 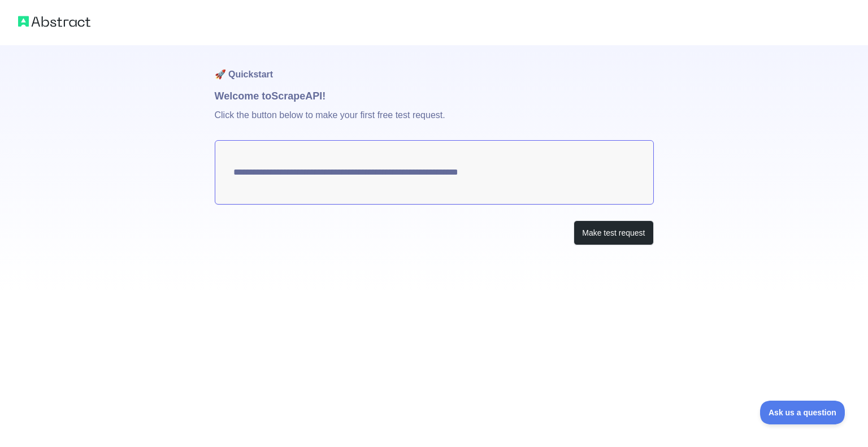 What do you see at coordinates (613, 233) in the screenshot?
I see `button: Make test request` at bounding box center [613, 233].